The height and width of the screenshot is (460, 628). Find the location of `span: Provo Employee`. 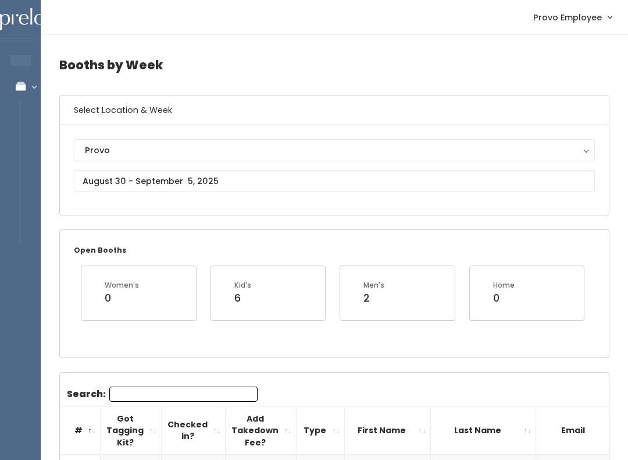

span: Provo Employee is located at coordinates (568, 17).